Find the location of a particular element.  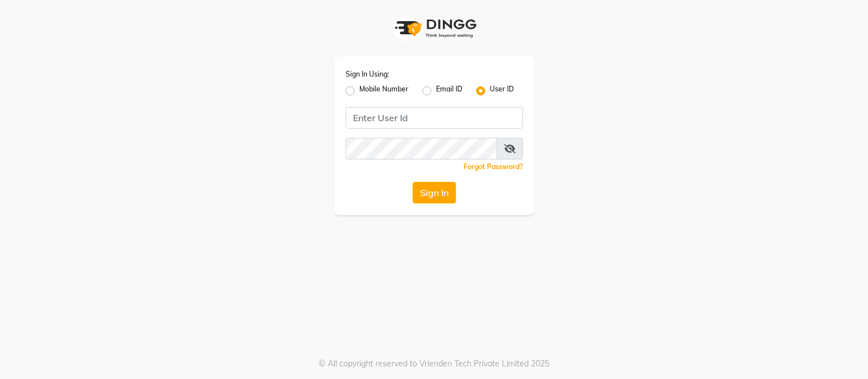

label: Sign In Using: is located at coordinates (367, 75).